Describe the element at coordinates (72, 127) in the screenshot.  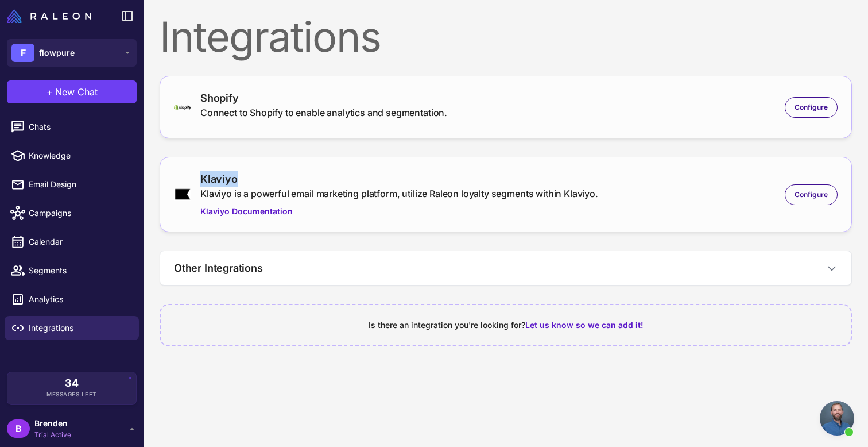
I see `a: Chats` at that location.